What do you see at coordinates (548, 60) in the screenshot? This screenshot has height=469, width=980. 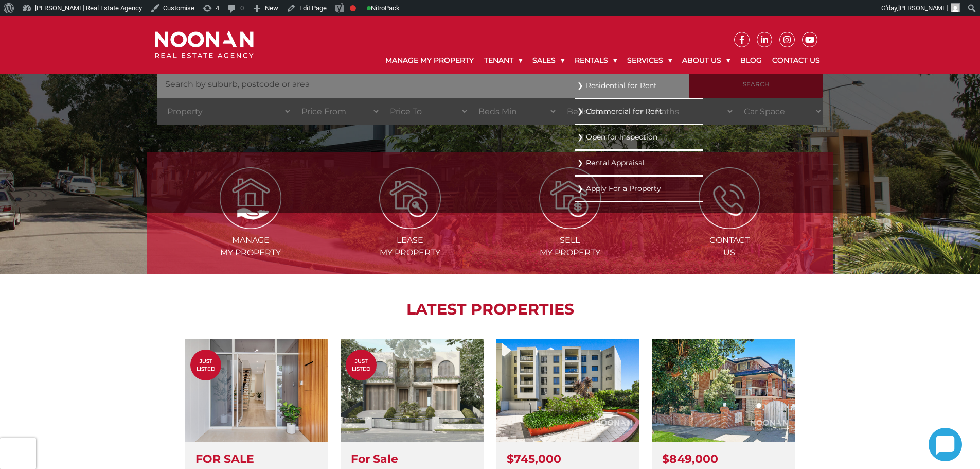 I see `a: Sales` at bounding box center [548, 60].